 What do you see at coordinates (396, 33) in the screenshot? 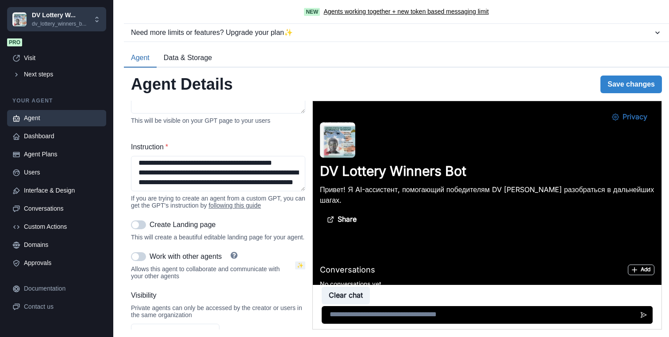
I see `button: Need more limits or features? Upgrade your plan✨` at bounding box center [396, 33].